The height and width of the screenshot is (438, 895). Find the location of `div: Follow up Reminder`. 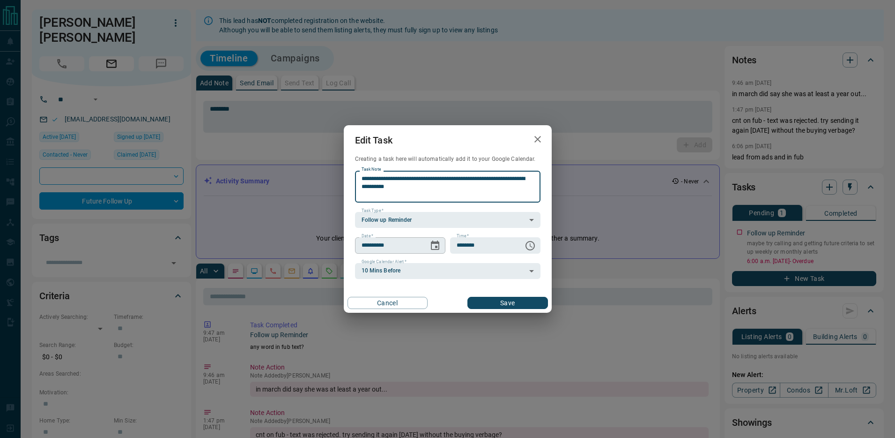

div: Follow up Reminder is located at coordinates (448, 220).